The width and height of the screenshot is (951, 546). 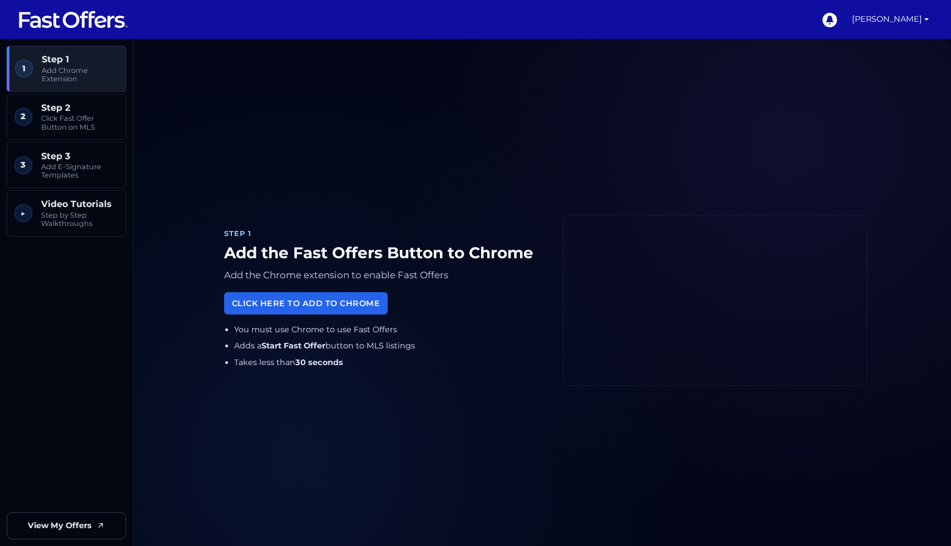 What do you see at coordinates (66, 165) in the screenshot?
I see `a: 3 Step 3 Add E-Signature Templates` at bounding box center [66, 165].